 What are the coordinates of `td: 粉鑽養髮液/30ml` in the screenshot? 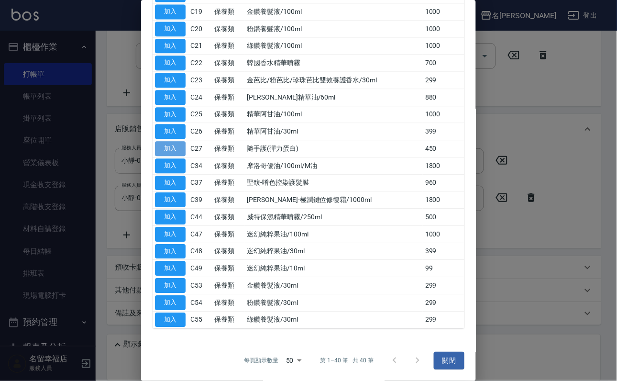 It's located at (334, 302).